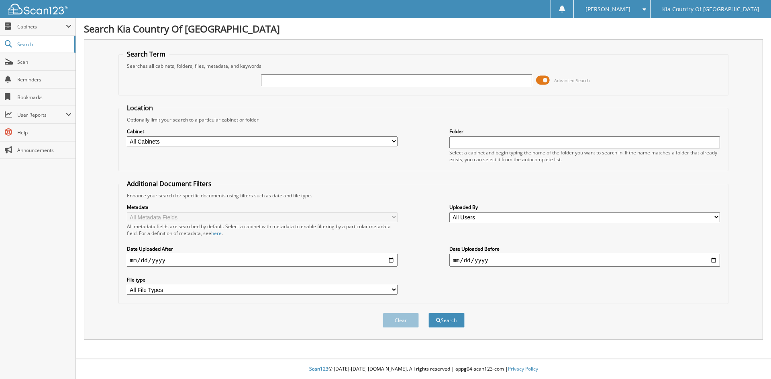  What do you see at coordinates (584, 156) in the screenshot?
I see `div: Select a cabinet and begin typing the name of the folder you want to search in. If the name match...` at bounding box center [584, 156].